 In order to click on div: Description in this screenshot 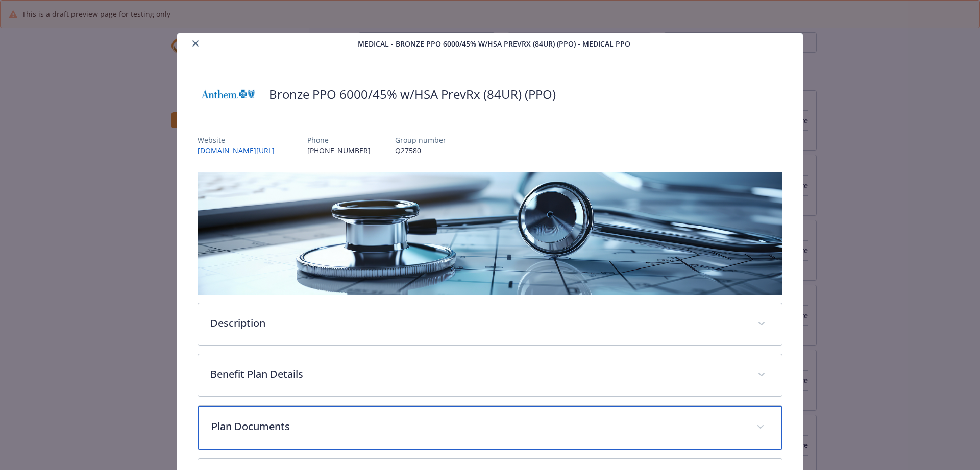, I will do `click(490, 324)`.